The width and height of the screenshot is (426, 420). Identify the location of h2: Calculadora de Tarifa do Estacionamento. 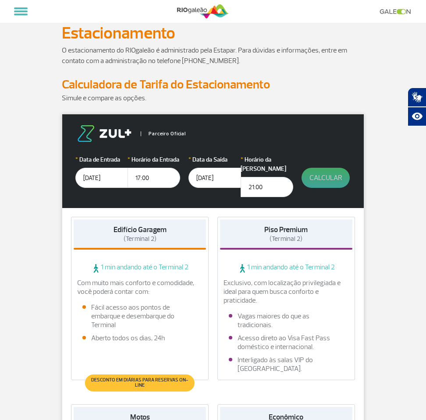
(213, 85).